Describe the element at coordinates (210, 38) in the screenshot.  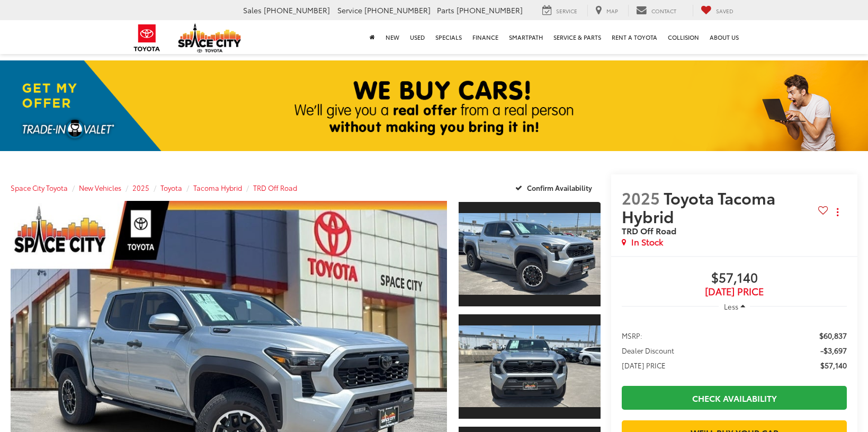
I see `img: Space City Toyota` at that location.